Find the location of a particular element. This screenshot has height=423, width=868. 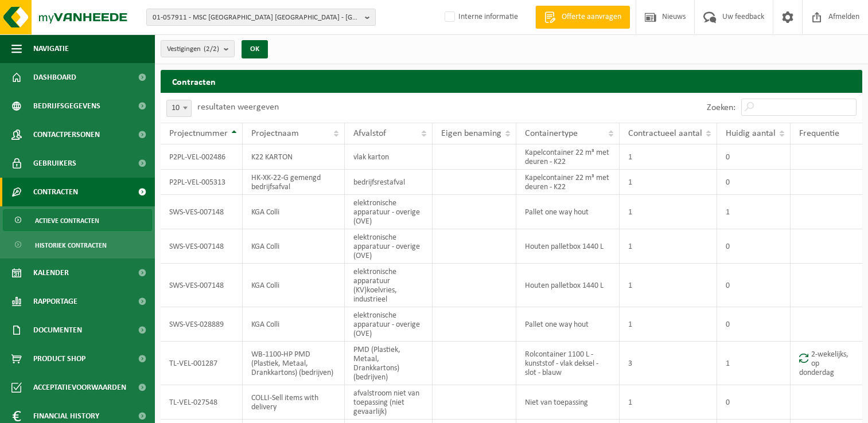

h2: Contracten is located at coordinates (511, 81).